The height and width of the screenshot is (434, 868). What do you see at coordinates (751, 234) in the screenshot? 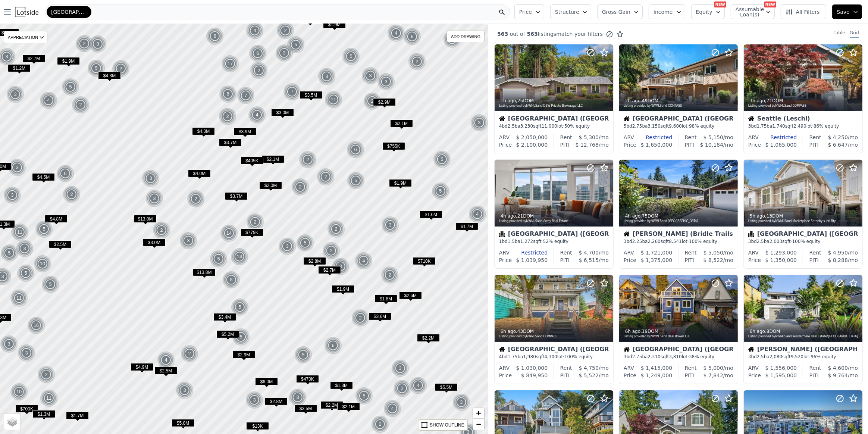
I see `img: Condominium` at bounding box center [751, 234].